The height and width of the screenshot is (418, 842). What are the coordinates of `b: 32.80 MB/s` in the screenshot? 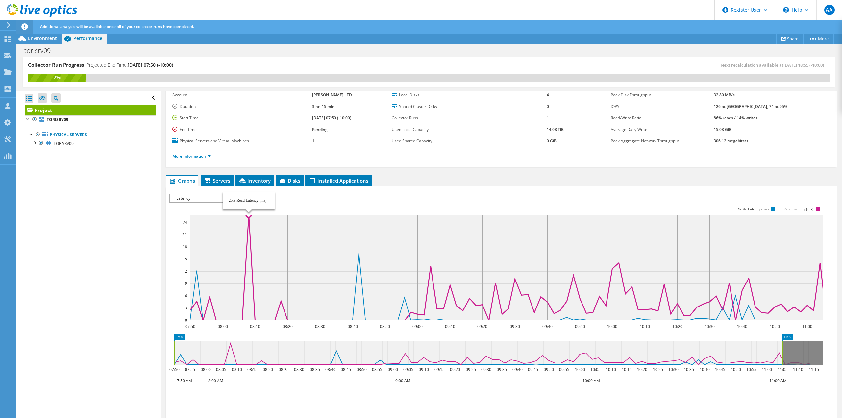 It's located at (724, 95).